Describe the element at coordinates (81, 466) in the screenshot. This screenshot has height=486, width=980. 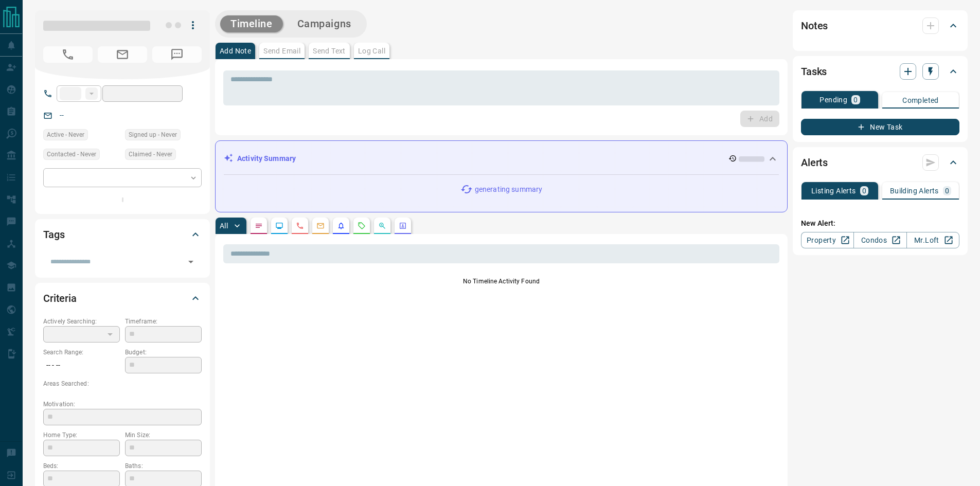
I see `p: Beds:` at that location.